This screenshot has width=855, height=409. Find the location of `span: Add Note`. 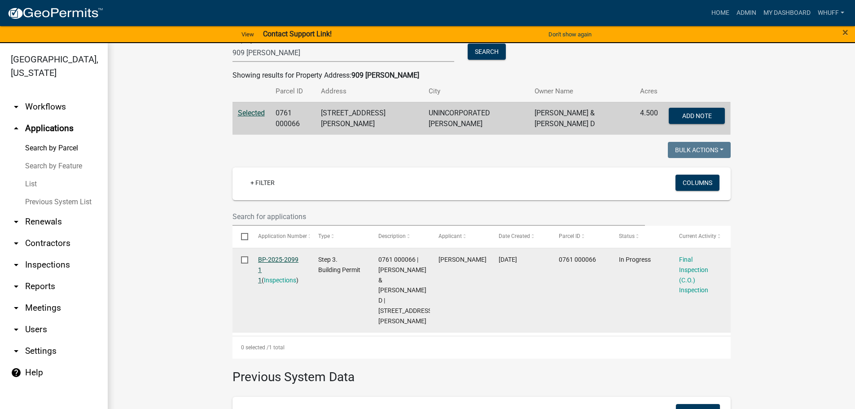

span: Add Note is located at coordinates (697, 115).